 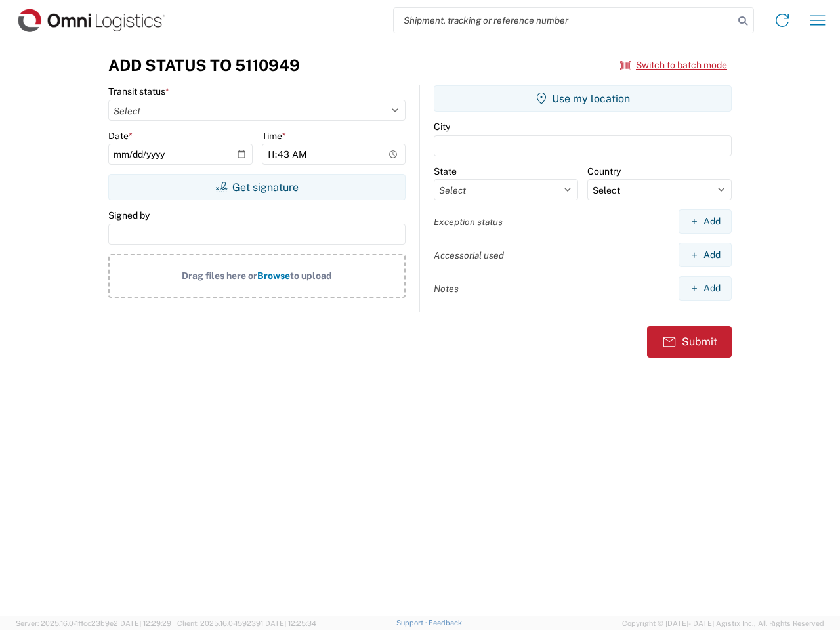 I want to click on span: Server: 2025.16.0-1ffcc23b9e2, so click(x=93, y=623).